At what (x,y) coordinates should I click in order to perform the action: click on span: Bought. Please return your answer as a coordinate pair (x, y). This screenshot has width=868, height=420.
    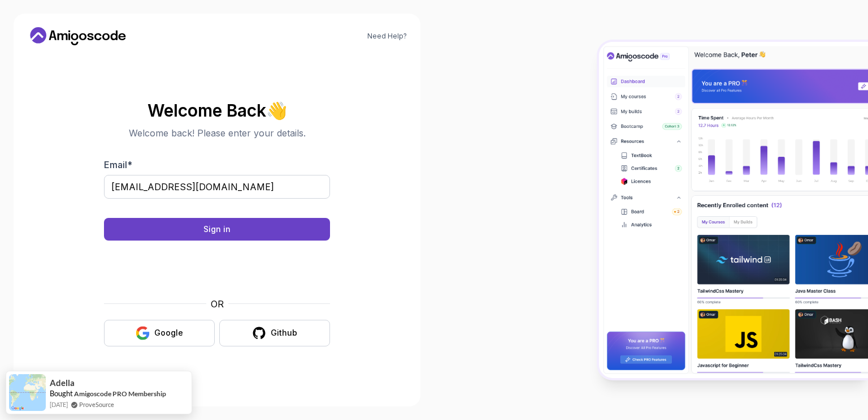
    Looking at the image, I should click on (61, 393).